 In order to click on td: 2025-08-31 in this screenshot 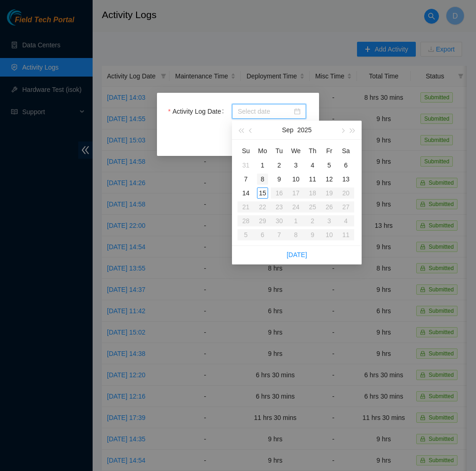, I will do `click(246, 165)`.